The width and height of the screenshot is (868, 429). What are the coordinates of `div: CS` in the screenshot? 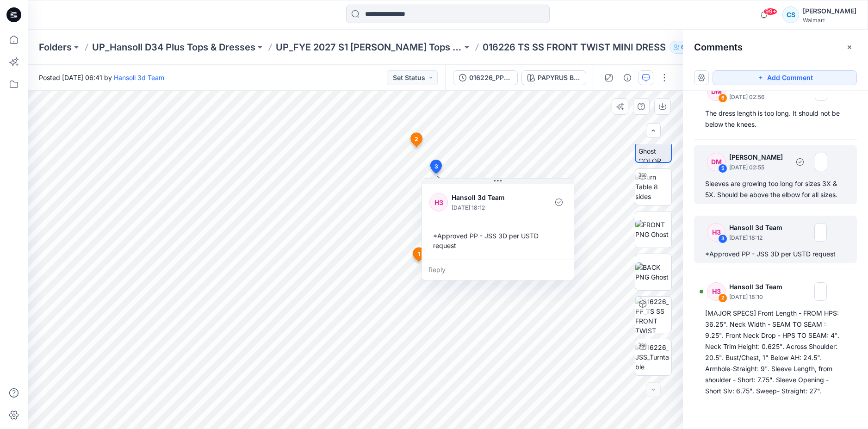 It's located at (791, 15).